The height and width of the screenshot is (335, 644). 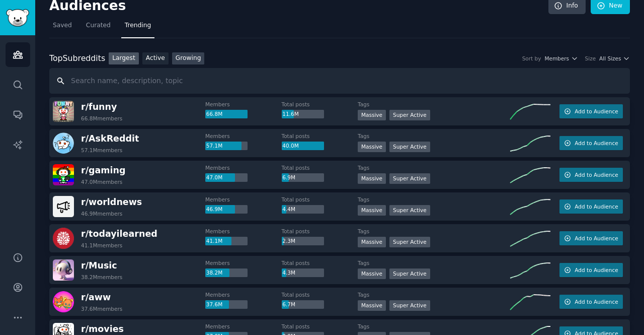 I want to click on span: r/ gaming, so click(x=103, y=170).